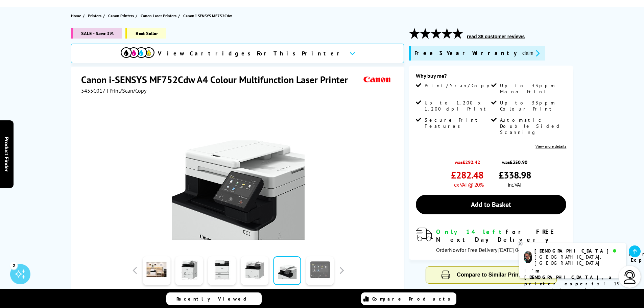 Image resolution: width=644 pixels, height=308 pixels. I want to click on button: Compare to Similar Printers, so click(491, 275).